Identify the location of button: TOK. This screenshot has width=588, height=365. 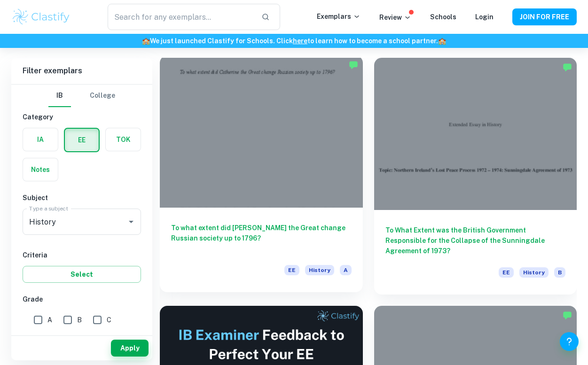
(123, 139).